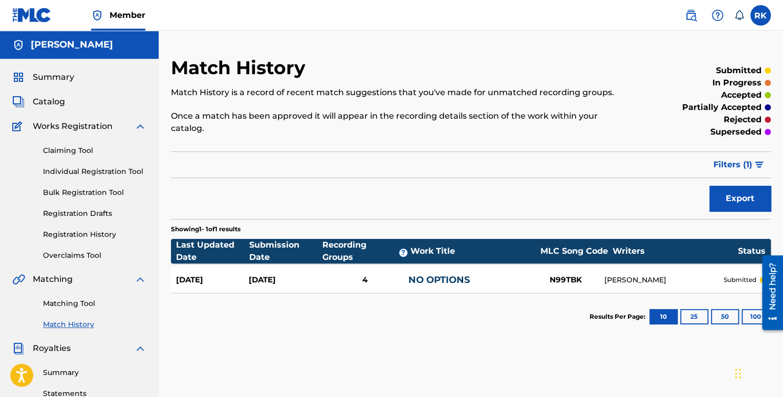 This screenshot has width=783, height=397. What do you see at coordinates (212, 251) in the screenshot?
I see `div: Last Updated Date` at bounding box center [212, 251].